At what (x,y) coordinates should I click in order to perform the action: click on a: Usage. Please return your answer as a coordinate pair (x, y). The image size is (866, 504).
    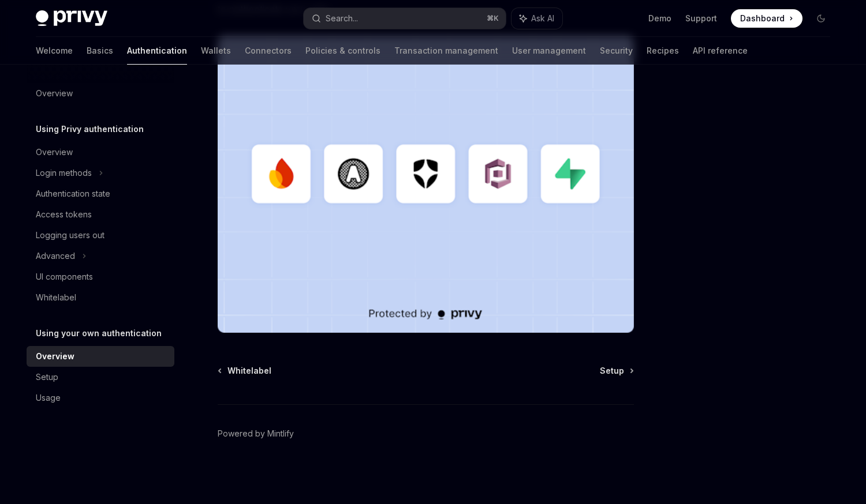
    Looking at the image, I should click on (101, 398).